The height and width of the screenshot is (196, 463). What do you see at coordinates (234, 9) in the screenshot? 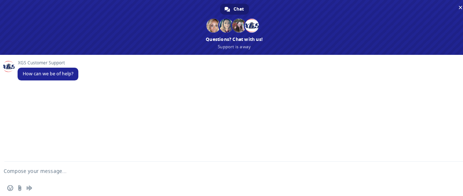
I see `div: Chat` at bounding box center [234, 9].